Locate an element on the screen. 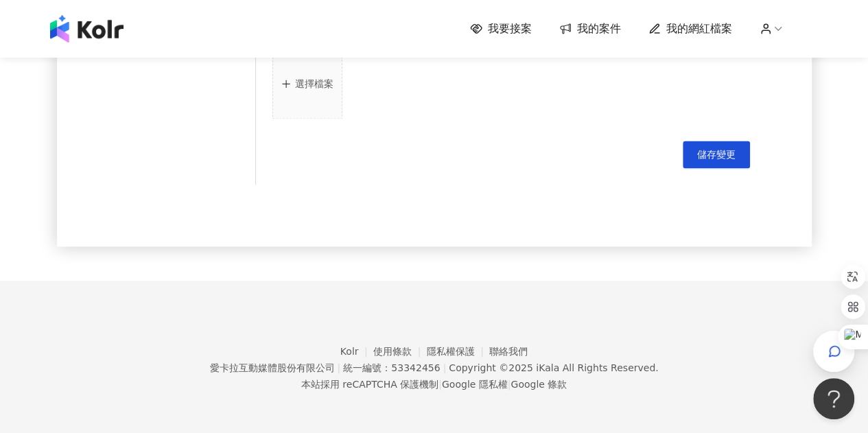 This screenshot has width=868, height=433. span: 我的案件 is located at coordinates (599, 29).